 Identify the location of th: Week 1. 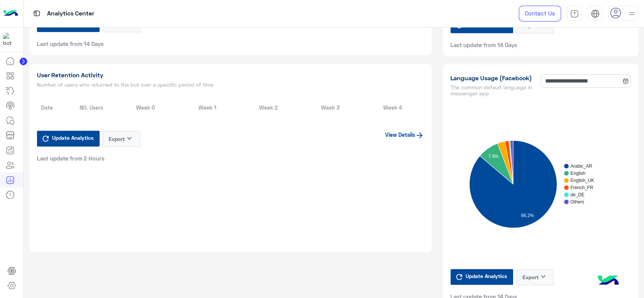
(207, 108).